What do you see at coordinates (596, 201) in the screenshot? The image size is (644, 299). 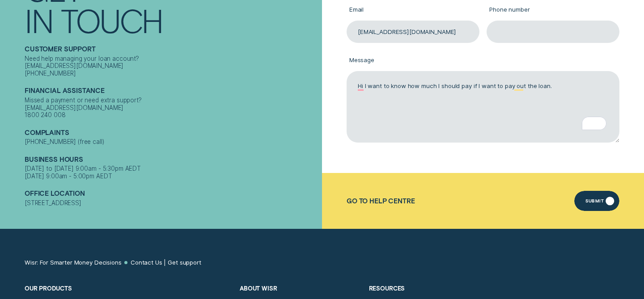 I see `button: Submit` at bounding box center [596, 201].